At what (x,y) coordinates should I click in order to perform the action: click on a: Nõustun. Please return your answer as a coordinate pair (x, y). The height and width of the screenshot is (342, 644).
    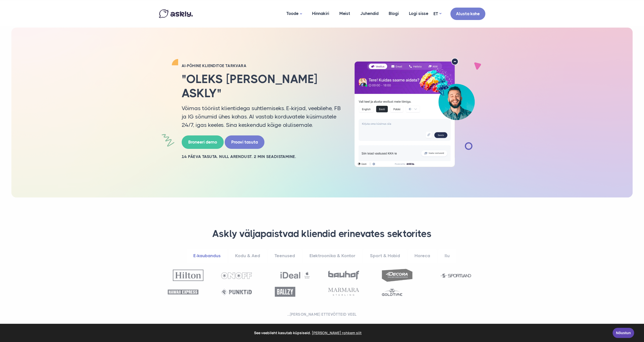
    Looking at the image, I should click on (623, 333).